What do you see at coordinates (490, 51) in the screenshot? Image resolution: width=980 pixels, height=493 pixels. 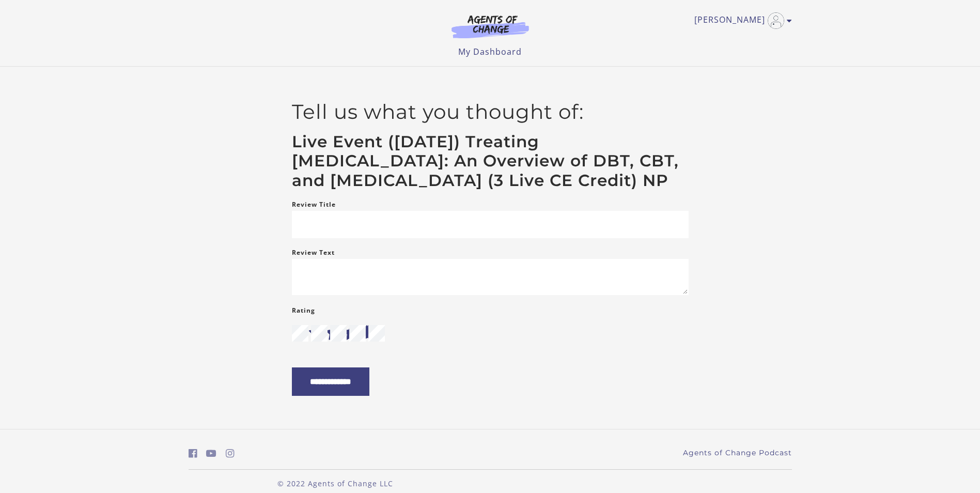 I see `a: My Dashboard` at bounding box center [490, 51].